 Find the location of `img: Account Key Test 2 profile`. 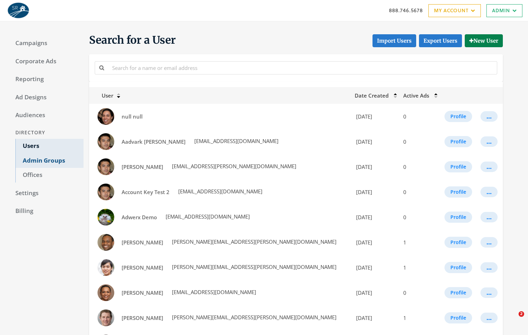

img: Account Key Test 2 profile is located at coordinates (106, 192).